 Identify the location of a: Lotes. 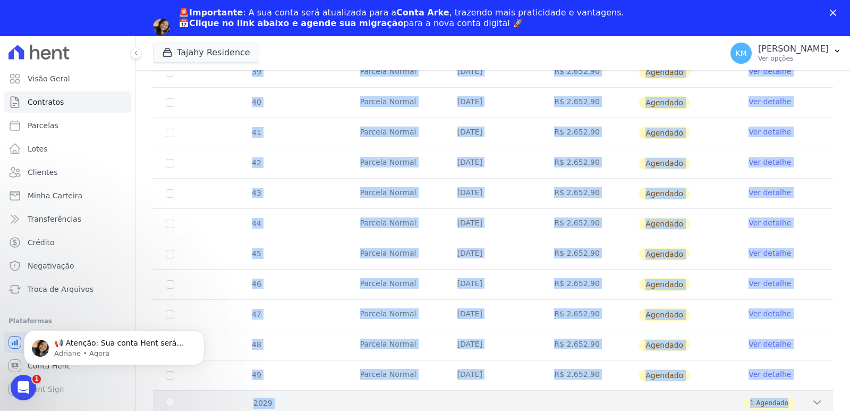
(67, 149).